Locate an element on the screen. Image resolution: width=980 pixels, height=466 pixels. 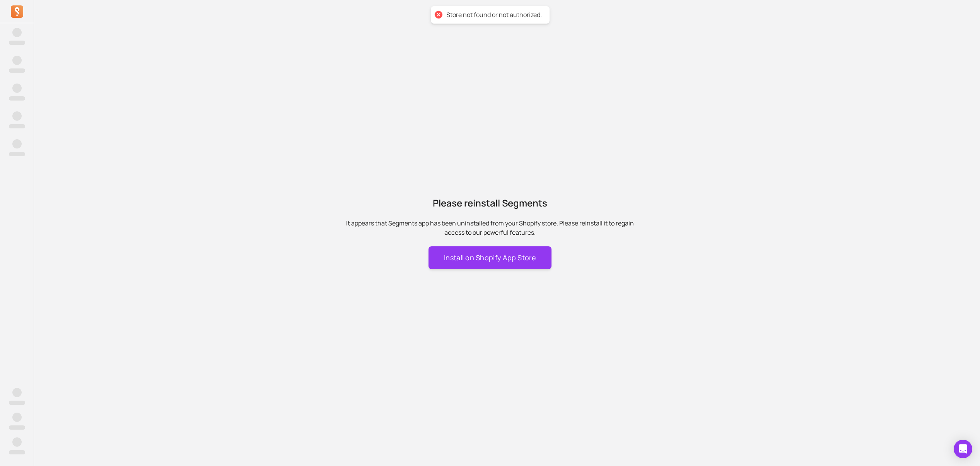
div: Open Intercom Messenger is located at coordinates (963, 449).